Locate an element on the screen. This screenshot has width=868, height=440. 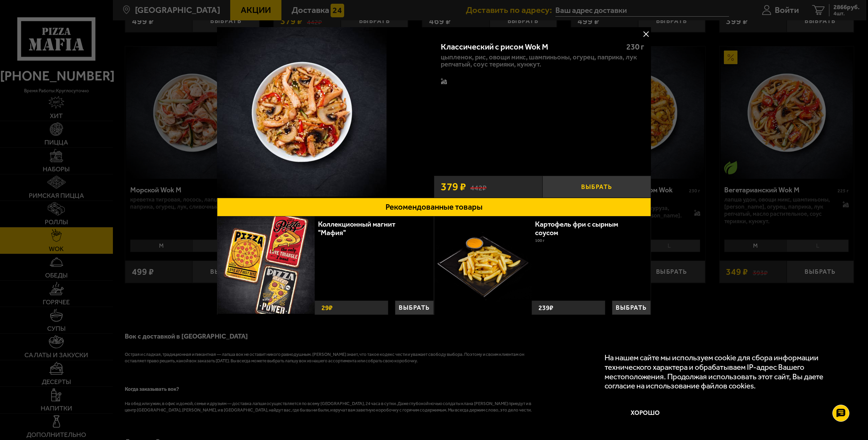
a: Классический с рисом Wok M is located at coordinates (325, 112).